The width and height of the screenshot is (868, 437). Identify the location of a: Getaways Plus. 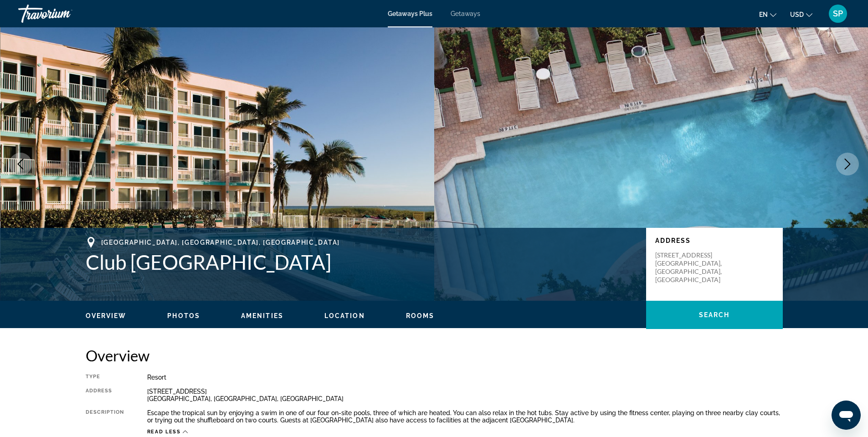
(410, 13).